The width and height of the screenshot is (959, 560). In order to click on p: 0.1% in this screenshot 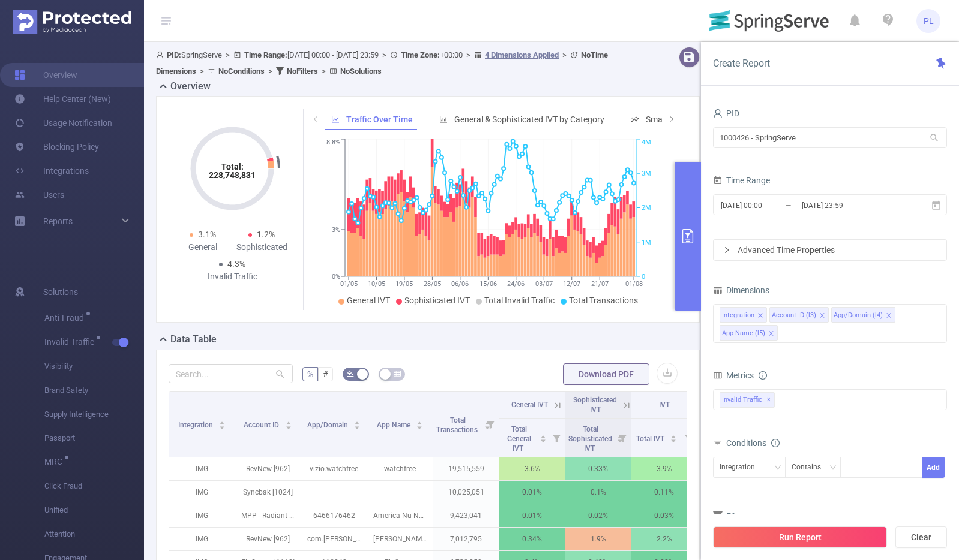, I will do `click(598, 493)`.